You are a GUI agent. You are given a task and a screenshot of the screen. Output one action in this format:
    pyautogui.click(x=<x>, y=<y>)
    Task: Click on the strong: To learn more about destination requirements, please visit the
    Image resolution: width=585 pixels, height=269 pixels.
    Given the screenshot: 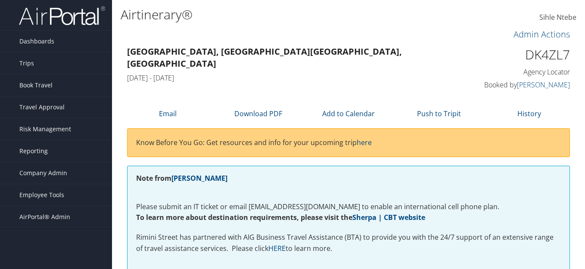 What is the action you would take?
    pyautogui.click(x=280, y=218)
    